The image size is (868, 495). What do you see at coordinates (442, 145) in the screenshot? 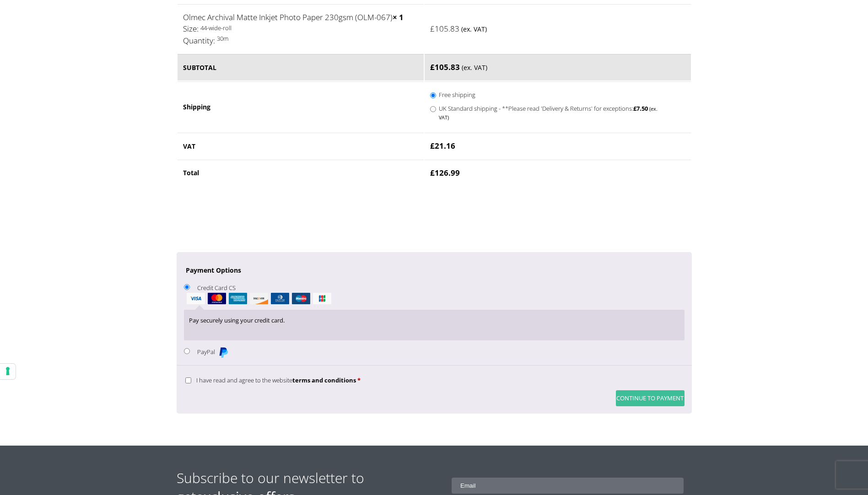
I see `bdi: 21.16` at bounding box center [442, 145].